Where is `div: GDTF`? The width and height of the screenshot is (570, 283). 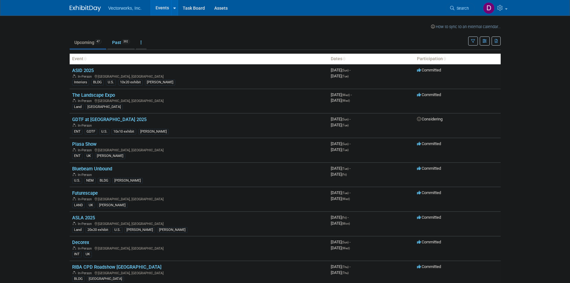 div: GDTF is located at coordinates (91, 132).